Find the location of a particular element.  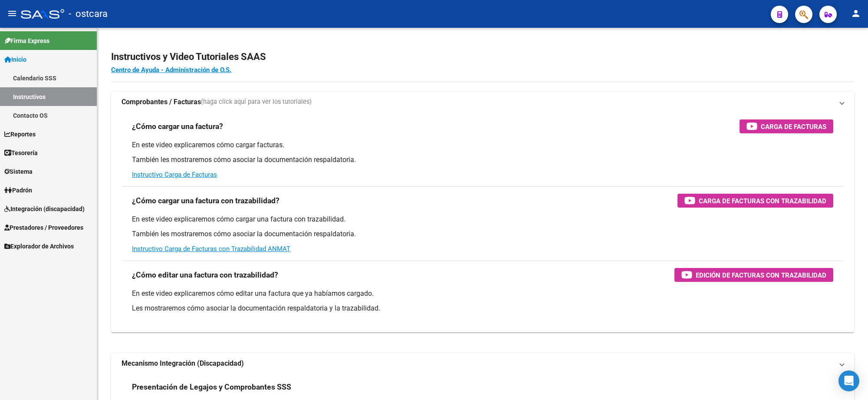

span: Tesorería is located at coordinates (21, 153).